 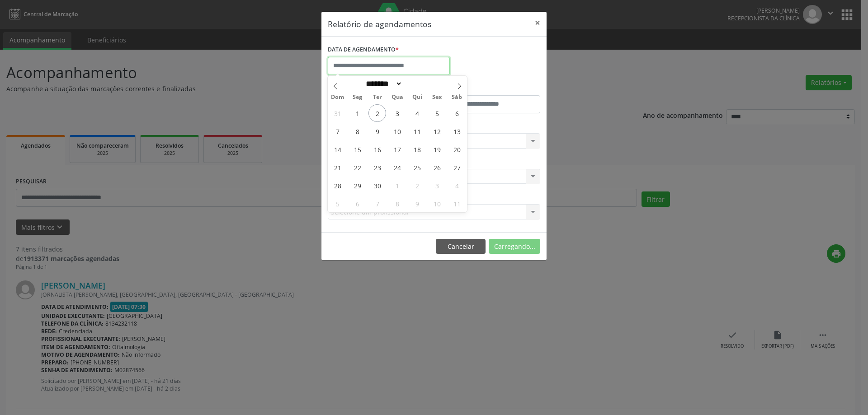 What do you see at coordinates (436, 149) in the screenshot?
I see `span: Setembro 19, 2025` at bounding box center [436, 149].